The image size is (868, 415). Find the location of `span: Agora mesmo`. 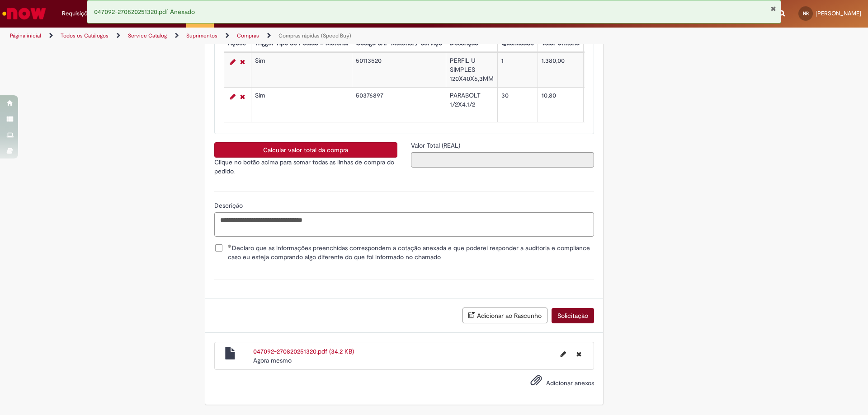

span: Agora mesmo is located at coordinates (272, 360).